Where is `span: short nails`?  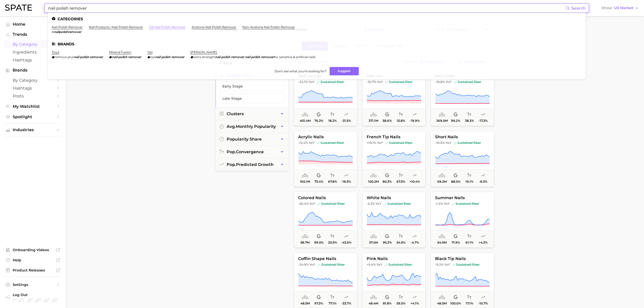 span: short nails is located at coordinates (462, 137).